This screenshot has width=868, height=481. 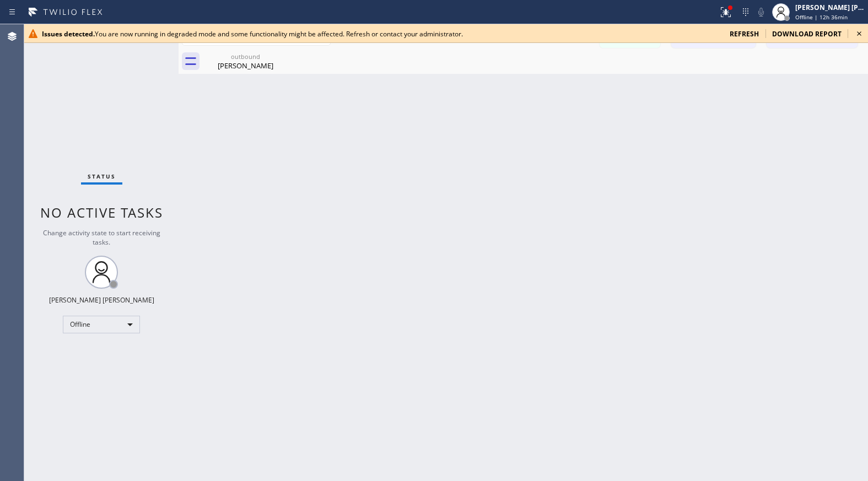 I want to click on div: Vince Rice, so click(x=246, y=61).